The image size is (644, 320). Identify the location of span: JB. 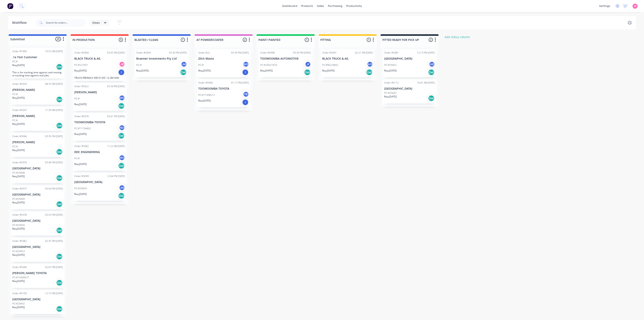
(635, 6).